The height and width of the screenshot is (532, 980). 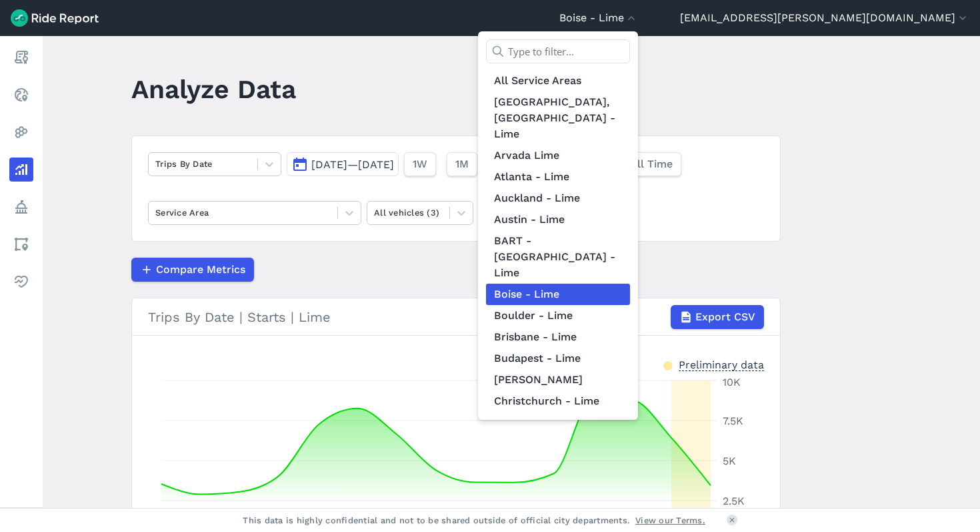 What do you see at coordinates (558, 199) in the screenshot?
I see `a: Auckland - Lime` at bounding box center [558, 199].